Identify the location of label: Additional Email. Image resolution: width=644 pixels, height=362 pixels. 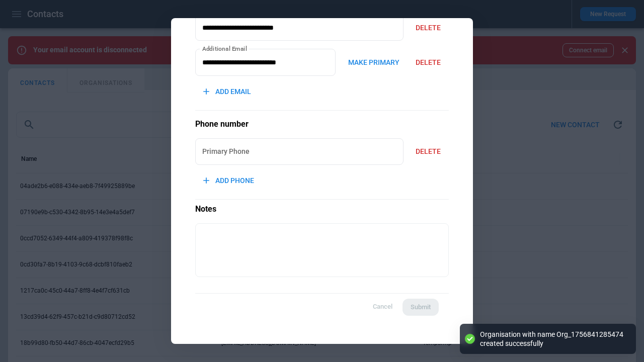
(225, 48).